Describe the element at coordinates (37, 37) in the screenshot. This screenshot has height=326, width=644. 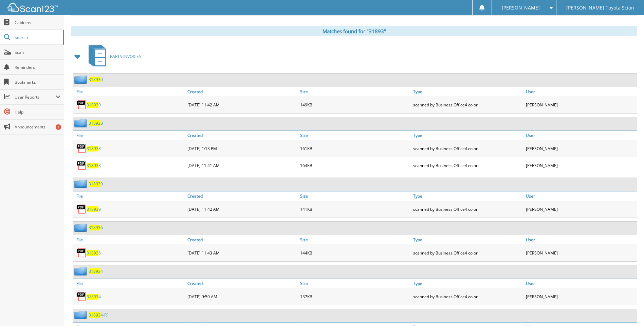
I see `span: Search` at that location.